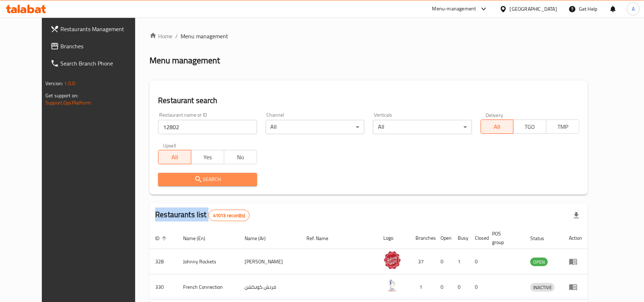 This screenshot has height=302, width=644. Describe the element at coordinates (240, 157) in the screenshot. I see `button: No` at that location.